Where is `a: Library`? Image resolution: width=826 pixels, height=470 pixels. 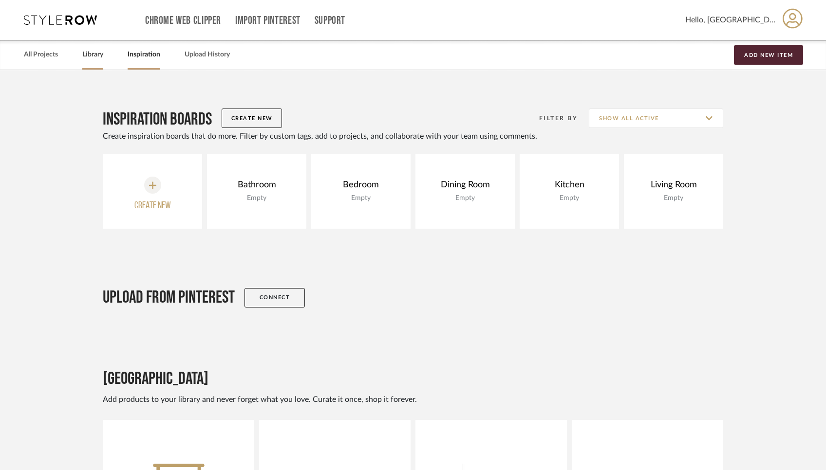 a: Library is located at coordinates (93, 55).